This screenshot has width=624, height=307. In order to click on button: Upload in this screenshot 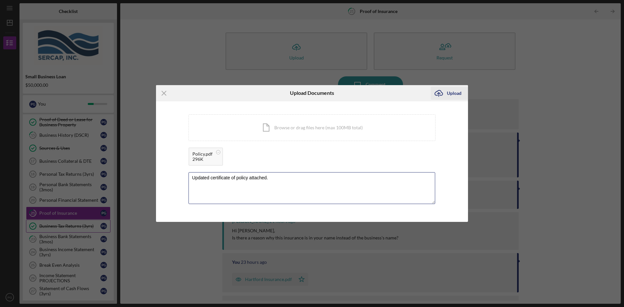, I will do `click(449, 93)`.